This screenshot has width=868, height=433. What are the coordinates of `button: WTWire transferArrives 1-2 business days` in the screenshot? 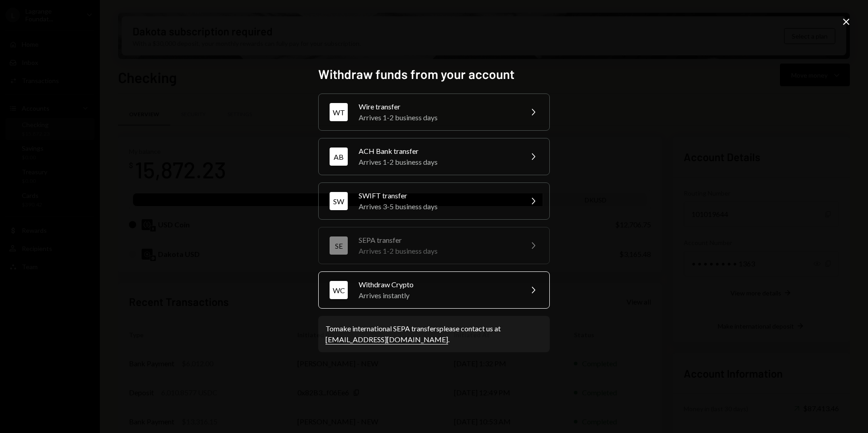 It's located at (434, 112).